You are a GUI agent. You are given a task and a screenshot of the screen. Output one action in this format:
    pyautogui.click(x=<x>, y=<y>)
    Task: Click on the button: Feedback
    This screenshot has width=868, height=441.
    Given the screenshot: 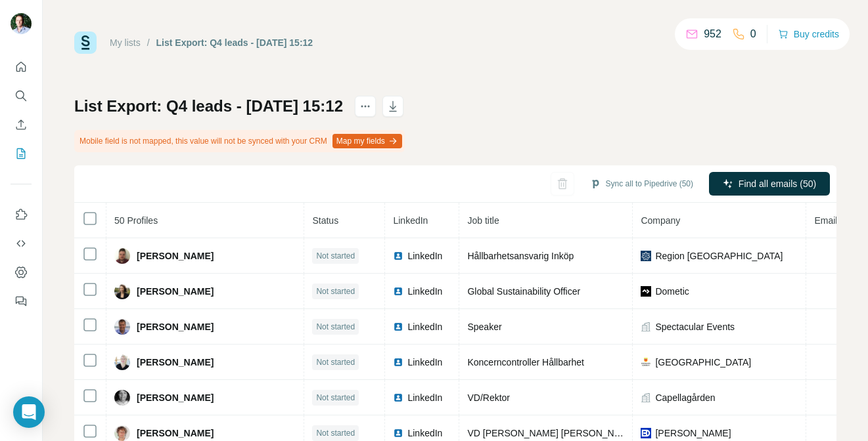 What is the action you would take?
    pyautogui.click(x=21, y=301)
    